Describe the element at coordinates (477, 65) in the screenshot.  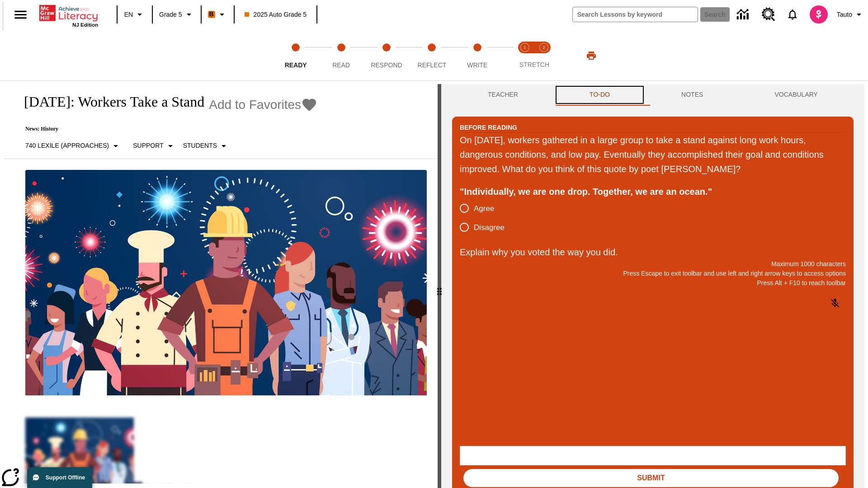
I see `span: Write` at that location.